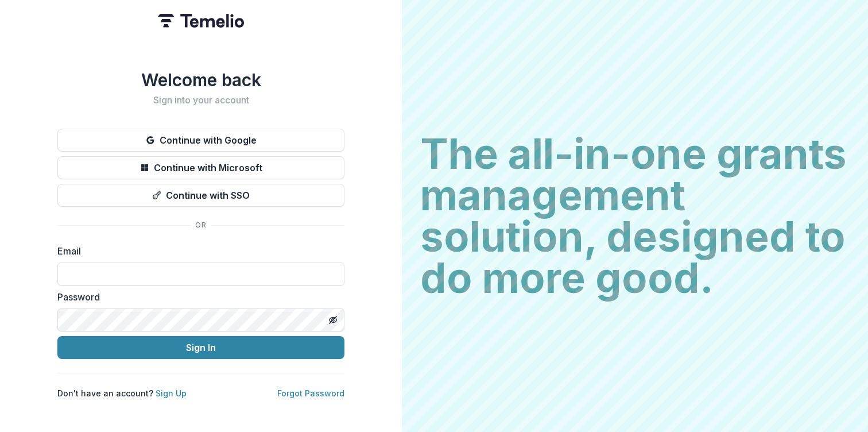  What do you see at coordinates (197, 297) in the screenshot?
I see `label: Password` at bounding box center [197, 297].